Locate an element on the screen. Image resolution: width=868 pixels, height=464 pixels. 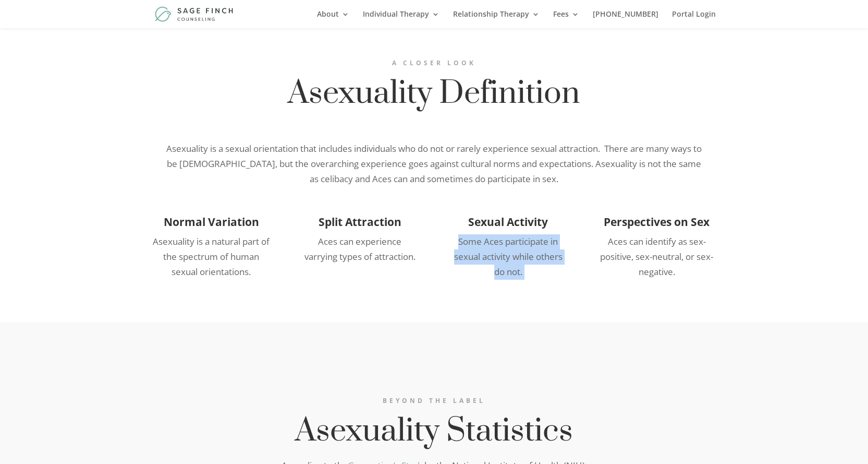
a: Relationship Therapy is located at coordinates (497, 19).